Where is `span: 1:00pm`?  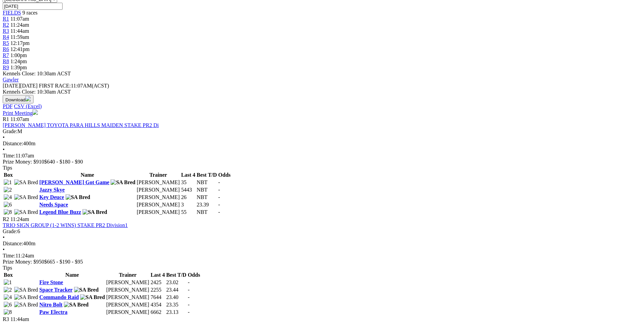 span: 1:00pm is located at coordinates (18, 55).